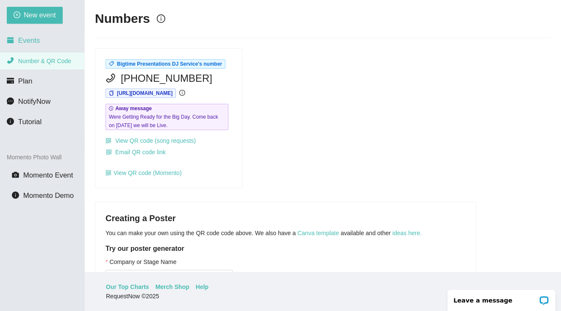 This screenshot has width=561, height=311. I want to click on button: Open LiveChat chat widget, so click(103, 16).